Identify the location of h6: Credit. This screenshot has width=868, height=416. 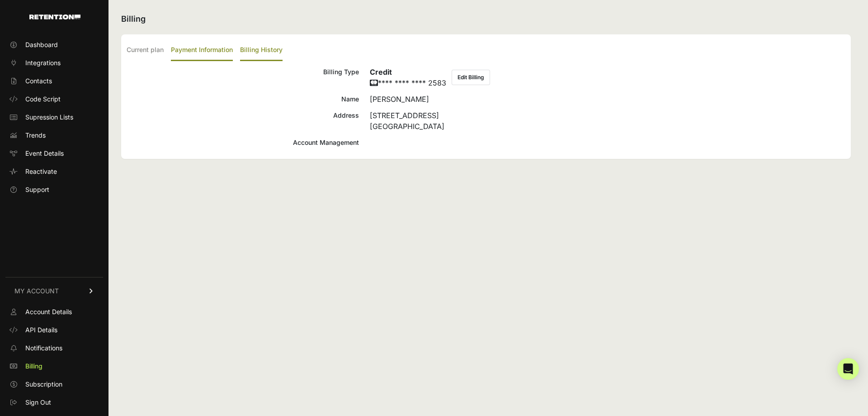
(408, 72).